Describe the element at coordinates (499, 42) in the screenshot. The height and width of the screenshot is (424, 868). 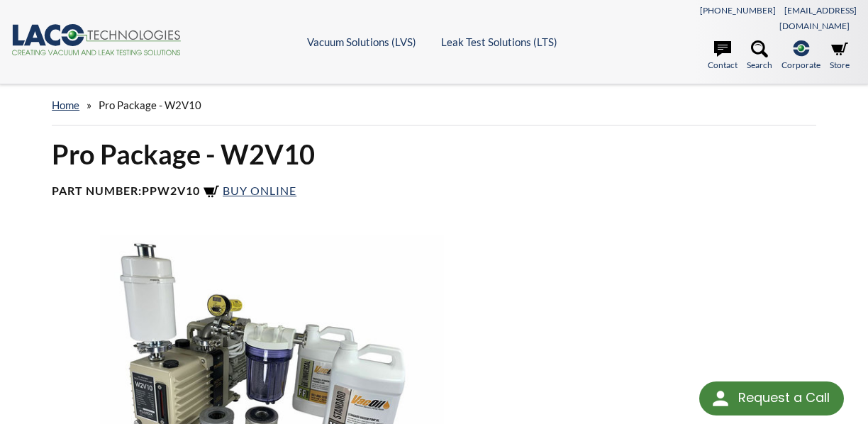
I see `a: Leak Test Solutions (LTS)` at that location.